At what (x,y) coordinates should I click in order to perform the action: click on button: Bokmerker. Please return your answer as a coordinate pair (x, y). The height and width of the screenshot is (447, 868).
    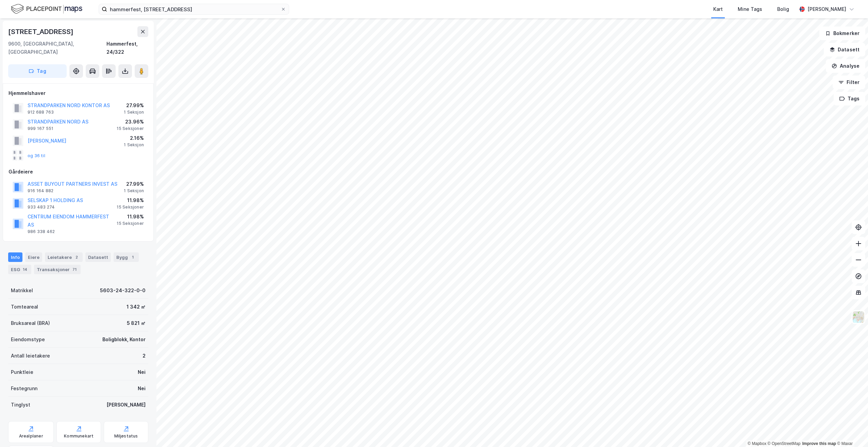
    Looking at the image, I should click on (842, 34).